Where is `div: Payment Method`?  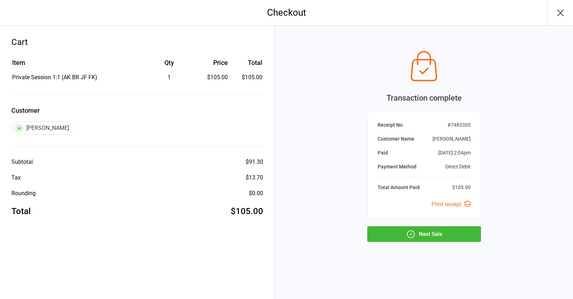 div: Payment Method is located at coordinates (397, 166).